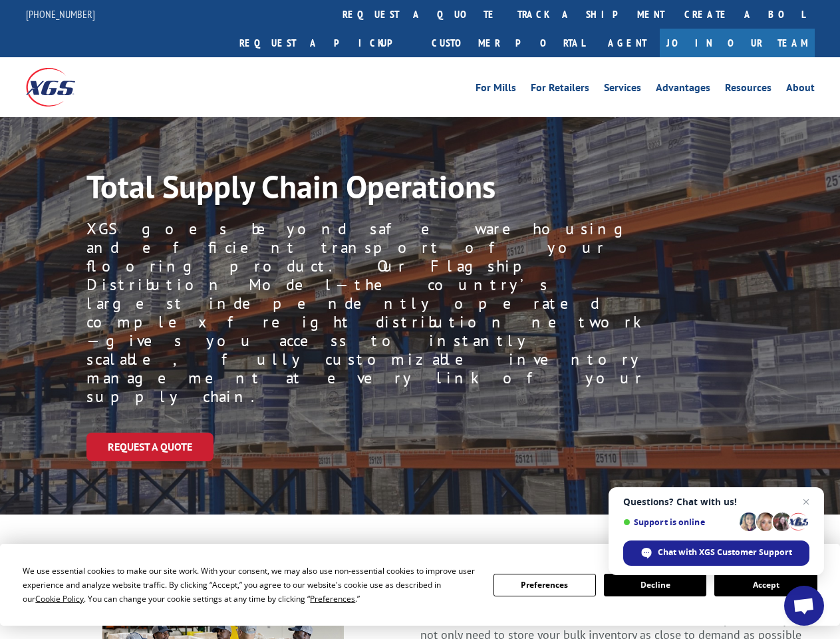  What do you see at coordinates (560, 90) in the screenshot?
I see `a: For Retailers` at bounding box center [560, 90].